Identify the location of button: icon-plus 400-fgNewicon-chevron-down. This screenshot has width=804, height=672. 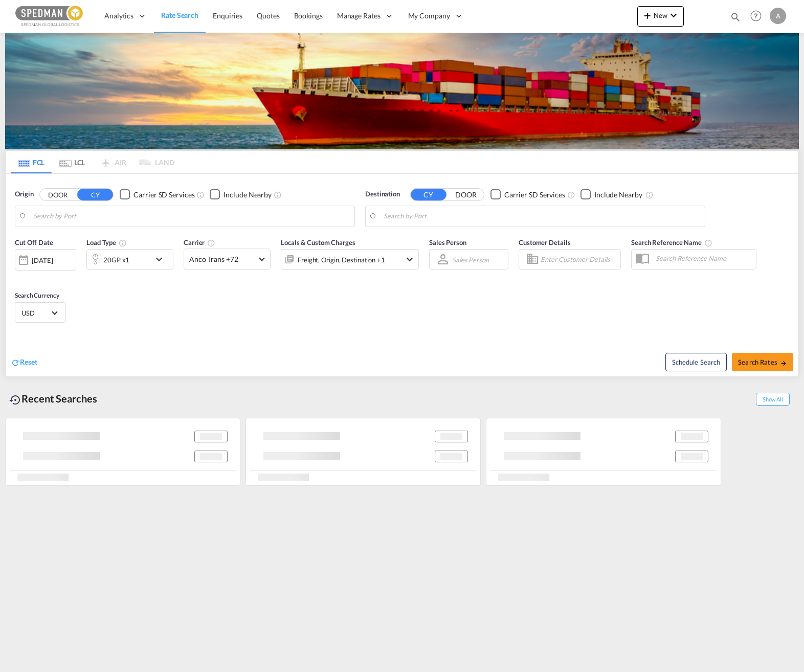
(660, 17).